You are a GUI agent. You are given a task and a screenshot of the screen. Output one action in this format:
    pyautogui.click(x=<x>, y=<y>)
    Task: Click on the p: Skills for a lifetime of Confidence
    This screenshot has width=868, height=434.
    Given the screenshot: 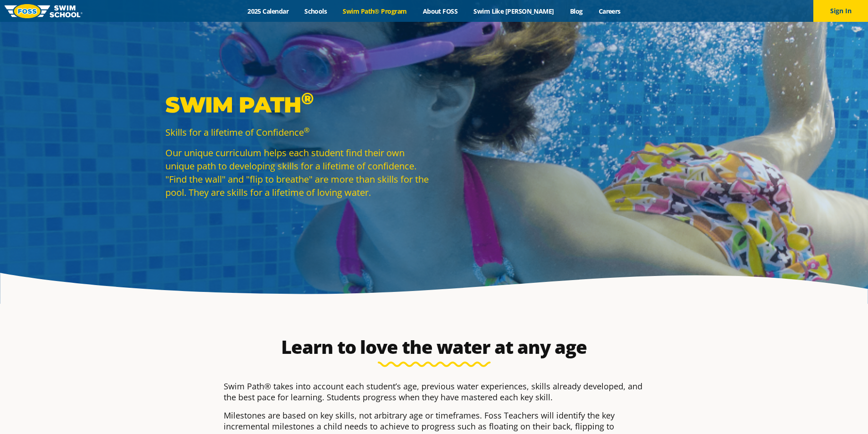 What is the action you would take?
    pyautogui.click(x=297, y=132)
    